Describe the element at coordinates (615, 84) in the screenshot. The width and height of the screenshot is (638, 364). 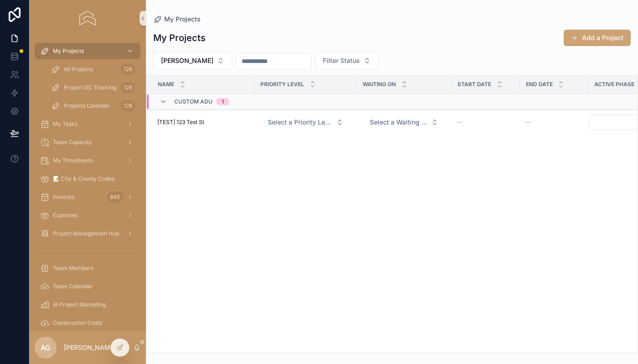
I see `span: Active Phase` at that location.